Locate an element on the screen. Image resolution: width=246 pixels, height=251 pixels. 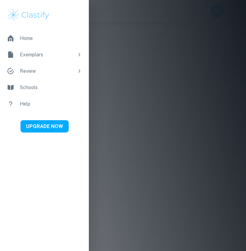
div: Exemplars is located at coordinates (47, 55).